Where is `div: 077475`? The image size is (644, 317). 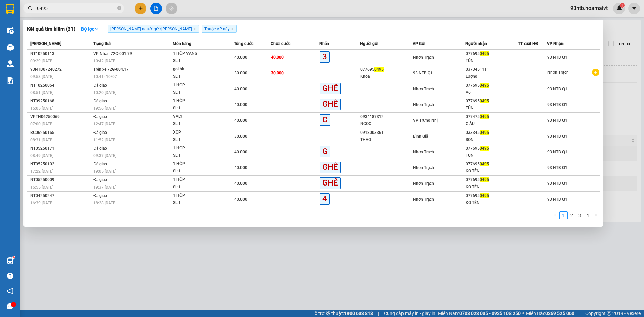 div: 077475 is located at coordinates (491, 117).